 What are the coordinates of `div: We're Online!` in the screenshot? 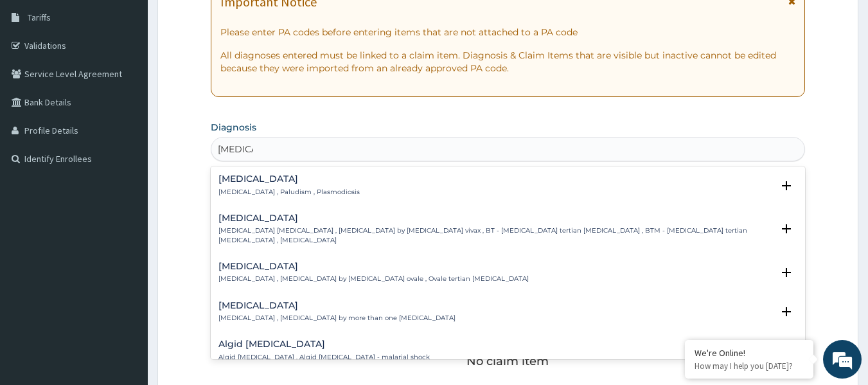 It's located at (750, 353).